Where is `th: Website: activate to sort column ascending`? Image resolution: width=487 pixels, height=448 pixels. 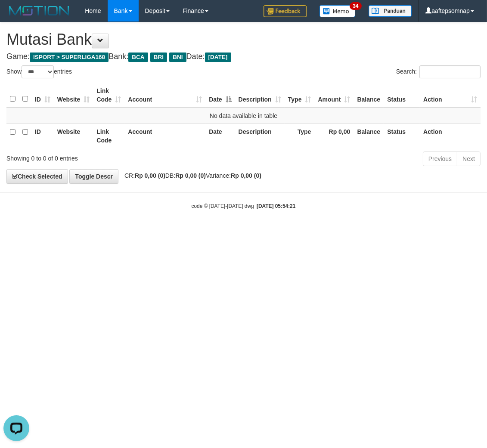
th: Website: activate to sort column ascending is located at coordinates (73, 95).